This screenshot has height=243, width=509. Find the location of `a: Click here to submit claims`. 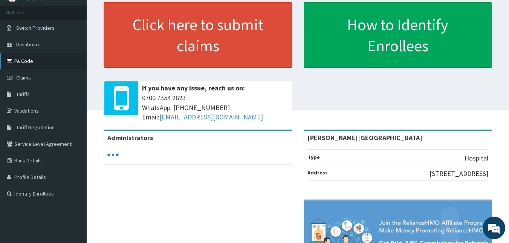

a: Click here to submit claims is located at coordinates (198, 35).